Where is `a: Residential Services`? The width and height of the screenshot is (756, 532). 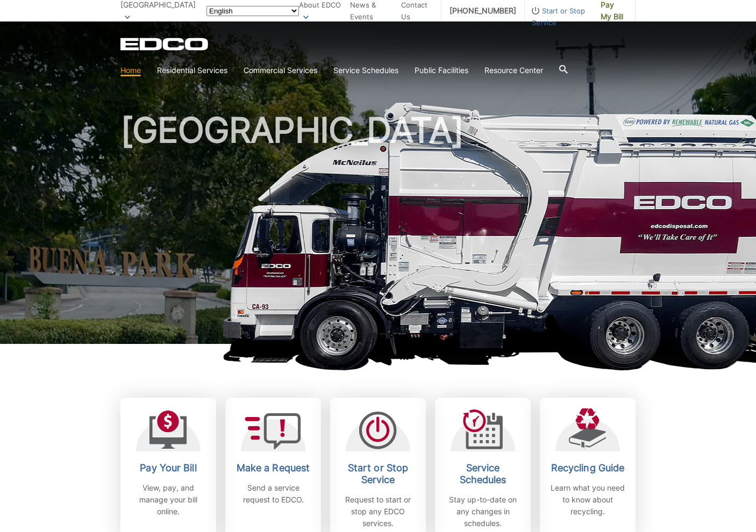 a: Residential Services is located at coordinates (192, 70).